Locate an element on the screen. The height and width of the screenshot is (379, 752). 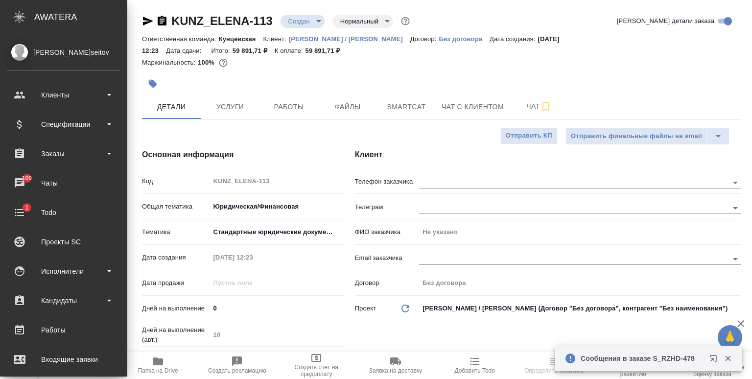
p: 100% is located at coordinates (207, 62).